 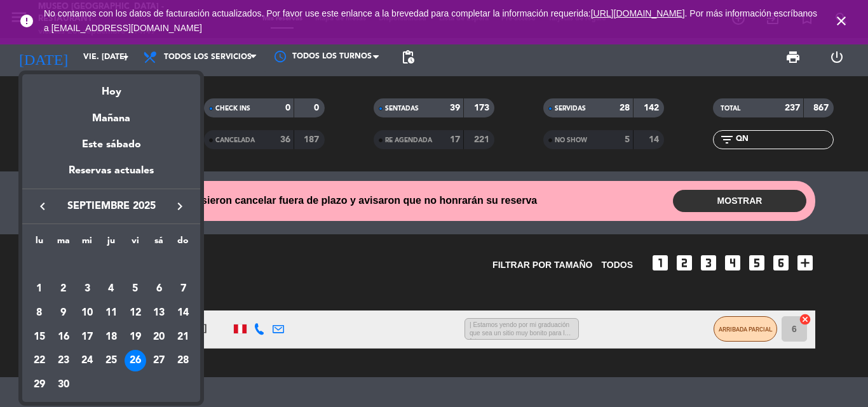 I want to click on td: 23 de septiembre de 2025, so click(x=64, y=361).